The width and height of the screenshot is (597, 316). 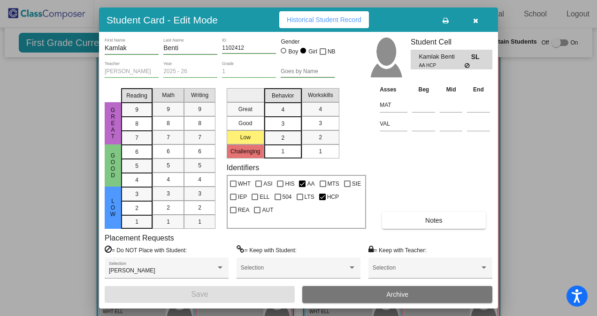 I want to click on span: Historical Student Record, so click(x=324, y=20).